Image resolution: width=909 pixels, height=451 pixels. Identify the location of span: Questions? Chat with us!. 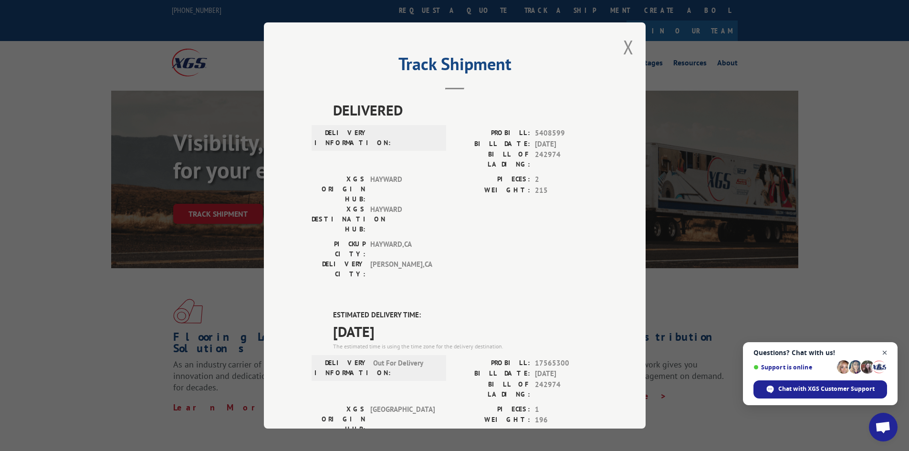
(820, 352).